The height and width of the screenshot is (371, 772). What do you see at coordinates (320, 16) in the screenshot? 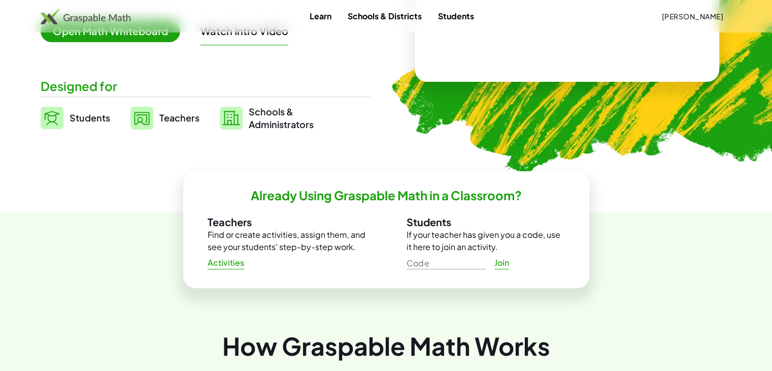
I see `a: Learn` at bounding box center [320, 16].